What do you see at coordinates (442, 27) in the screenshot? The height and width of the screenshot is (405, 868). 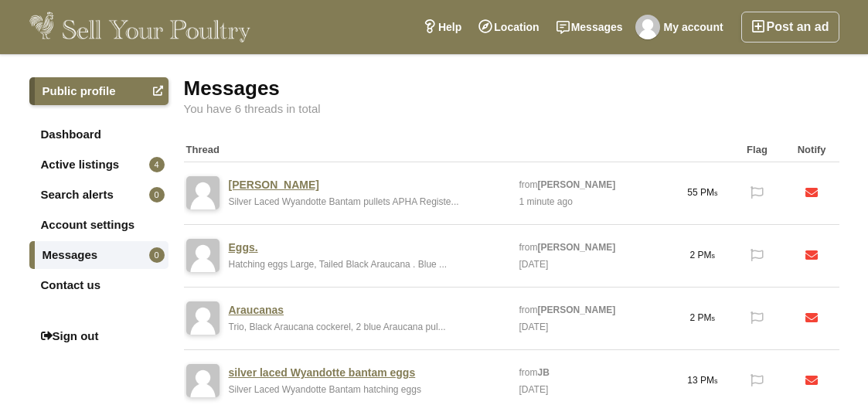 I see `a: Help` at bounding box center [442, 27].